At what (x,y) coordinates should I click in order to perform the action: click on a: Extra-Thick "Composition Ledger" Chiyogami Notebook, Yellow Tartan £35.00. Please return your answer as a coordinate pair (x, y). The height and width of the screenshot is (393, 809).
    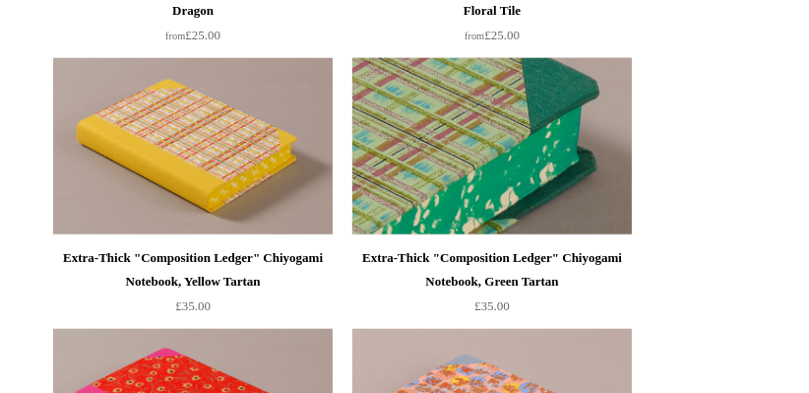
    Looking at the image, I should click on (193, 287).